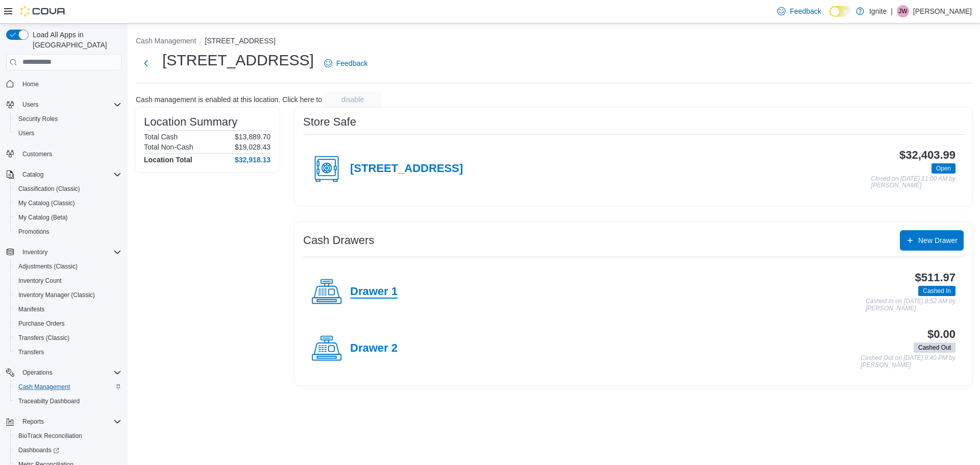 This screenshot has height=465, width=980. Describe the element at coordinates (829, 17) in the screenshot. I see `span: Dark Mode` at that location.